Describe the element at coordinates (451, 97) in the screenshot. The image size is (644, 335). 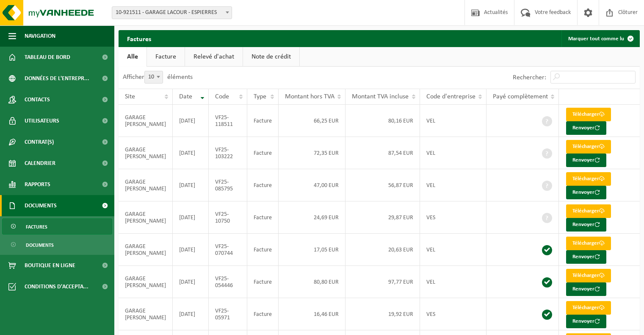
I see `span: Code d'entreprise` at that location.